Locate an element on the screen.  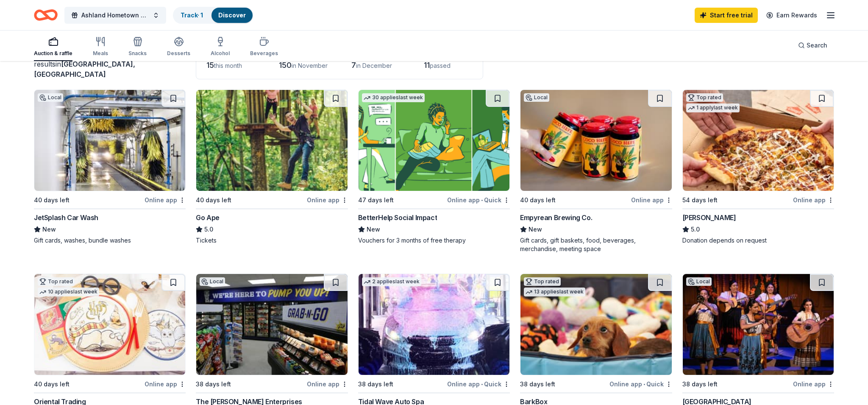
div: Gift cards, washes, bundle washes is located at coordinates (110, 241).